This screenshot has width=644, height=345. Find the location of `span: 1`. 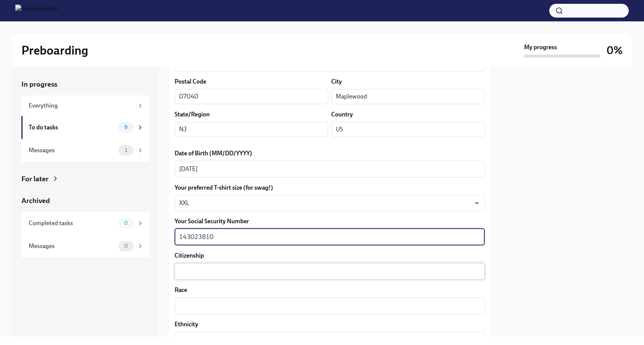

span: 1 is located at coordinates (126, 150).